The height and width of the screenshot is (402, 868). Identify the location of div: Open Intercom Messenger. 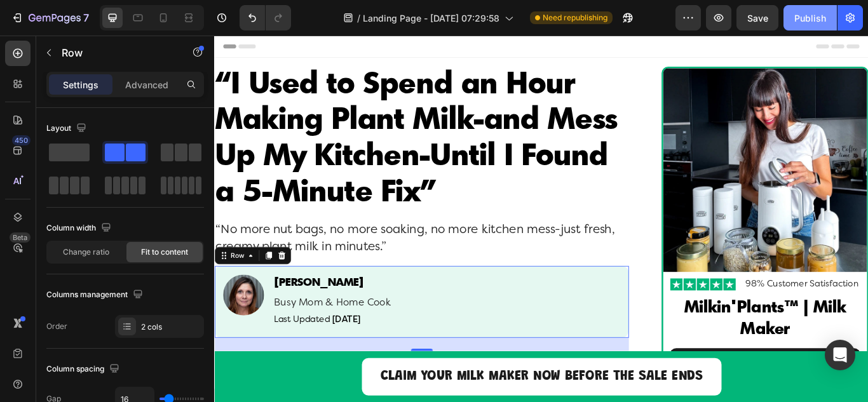
(841, 355).